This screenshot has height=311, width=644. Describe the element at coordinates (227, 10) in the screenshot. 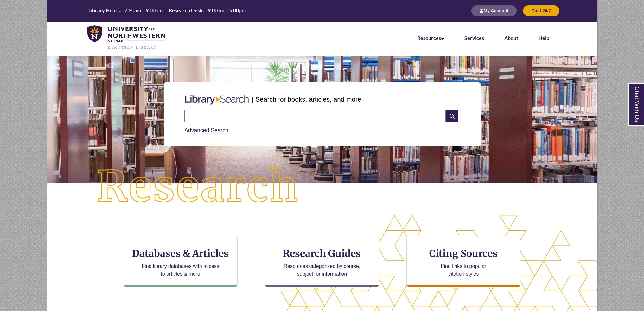

I see `span: 9:00am – 5:00pm` at that location.